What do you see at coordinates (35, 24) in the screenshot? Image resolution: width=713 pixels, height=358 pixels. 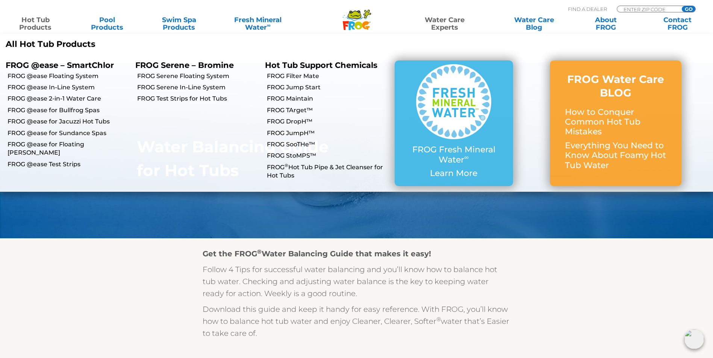 I see `a: Hot TubProducts` at bounding box center [35, 24].